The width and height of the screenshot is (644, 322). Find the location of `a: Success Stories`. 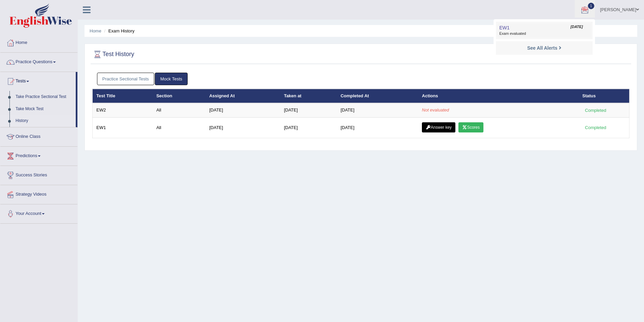

a: Success Stories is located at coordinates (39, 174).